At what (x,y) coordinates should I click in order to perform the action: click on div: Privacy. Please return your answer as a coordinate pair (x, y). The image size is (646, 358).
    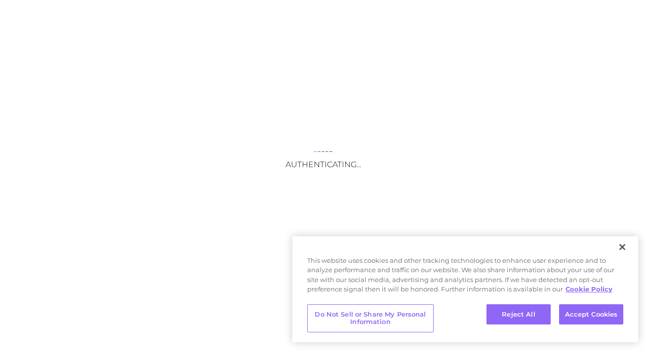
    Looking at the image, I should click on (465, 289).